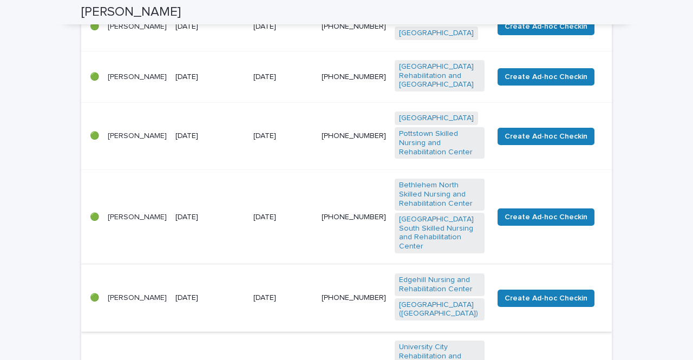 The image size is (693, 360). Describe the element at coordinates (440, 285) in the screenshot. I see `a: Edgehill Nursing and Rehabilitation Center` at that location.